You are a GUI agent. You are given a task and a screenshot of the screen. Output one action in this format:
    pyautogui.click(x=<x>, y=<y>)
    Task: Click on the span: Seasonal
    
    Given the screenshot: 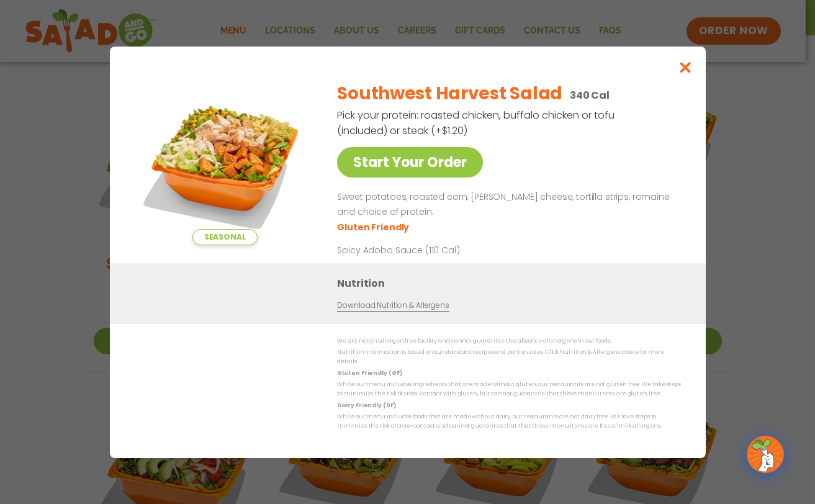 What is the action you would take?
    pyautogui.click(x=224, y=237)
    